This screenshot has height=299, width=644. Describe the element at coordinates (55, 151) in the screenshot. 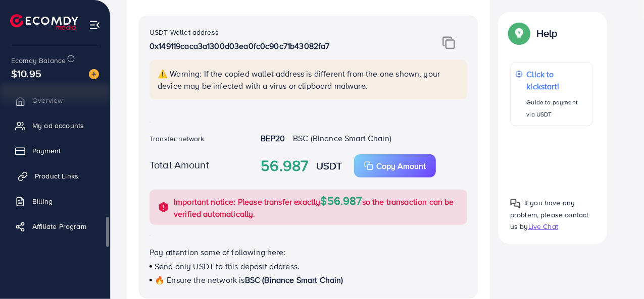

I see `a: Payment` at that location.